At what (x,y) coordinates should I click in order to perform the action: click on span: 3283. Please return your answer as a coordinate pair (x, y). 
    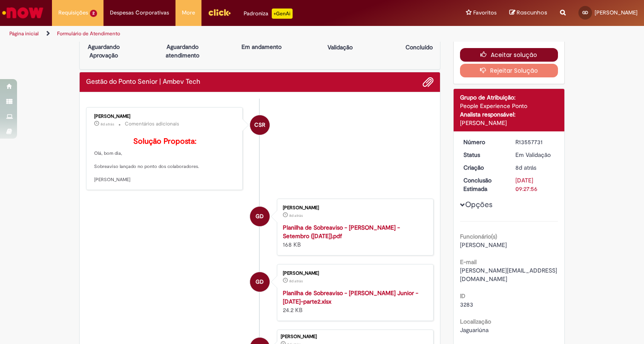
    Looking at the image, I should click on (466, 305).